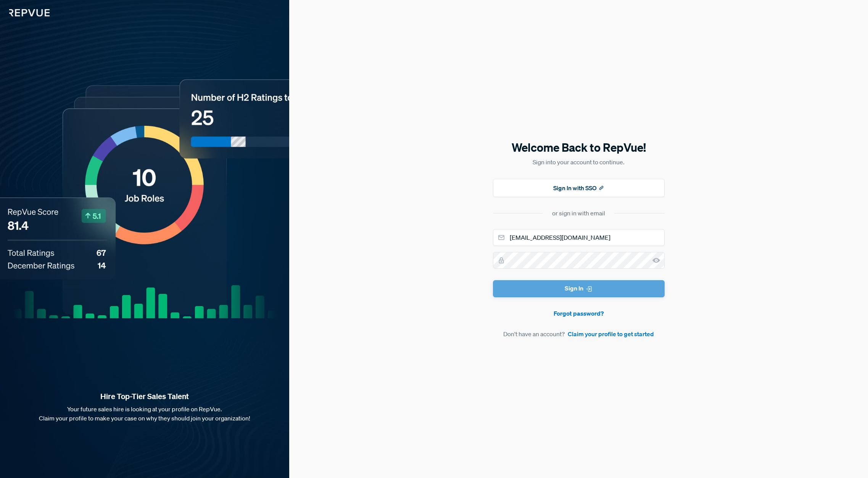  Describe the element at coordinates (579, 238) in the screenshot. I see `input: Email address` at that location.